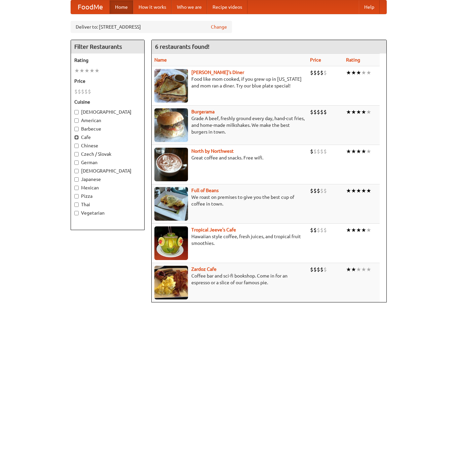 This screenshot has height=476, width=457. What do you see at coordinates (76, 129) in the screenshot?
I see `input: Barbecue` at bounding box center [76, 129].